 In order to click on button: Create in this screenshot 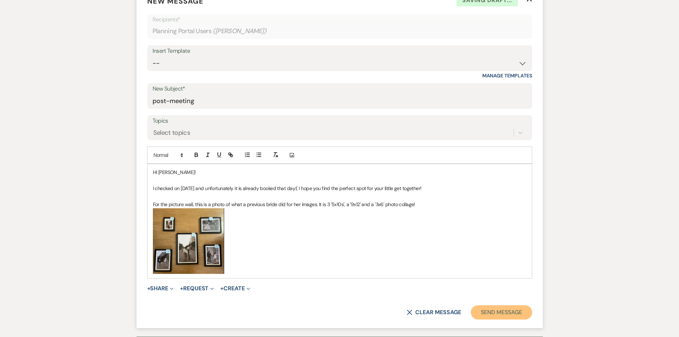, I will do `click(235, 288)`.